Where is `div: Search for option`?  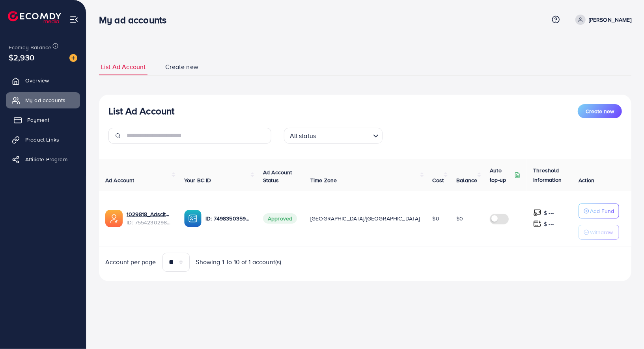 div: Search for option is located at coordinates (333, 135).